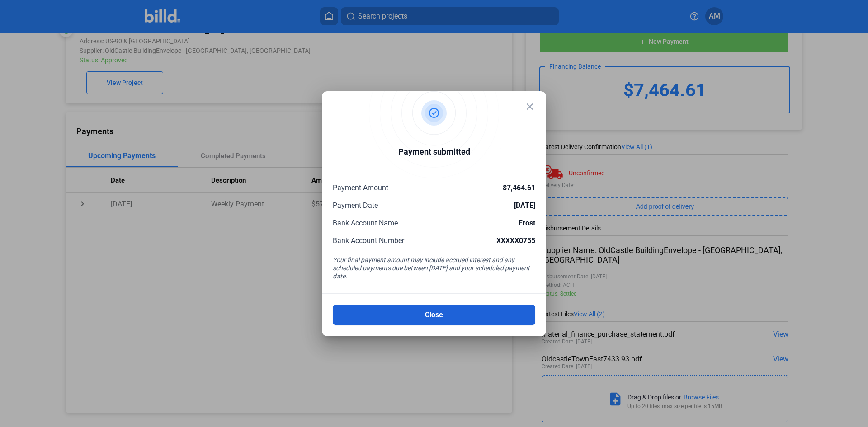  I want to click on span: Frost, so click(527, 223).